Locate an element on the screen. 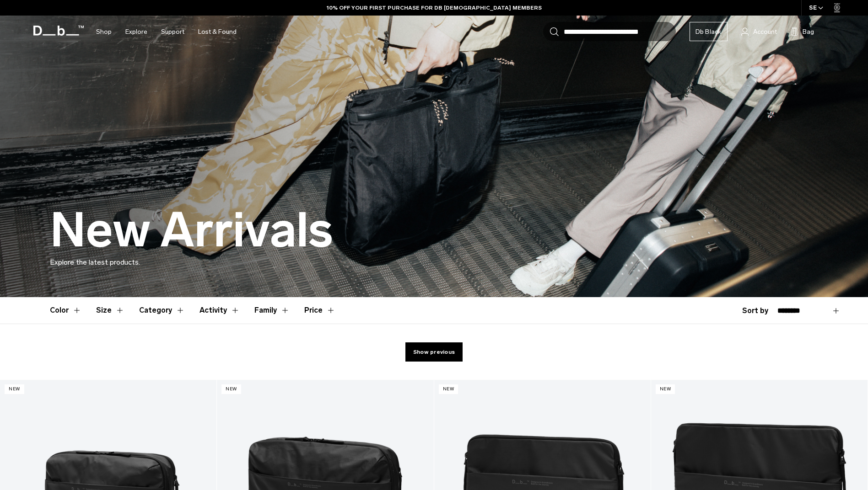 Image resolution: width=868 pixels, height=490 pixels. a: Explore is located at coordinates (137, 31).